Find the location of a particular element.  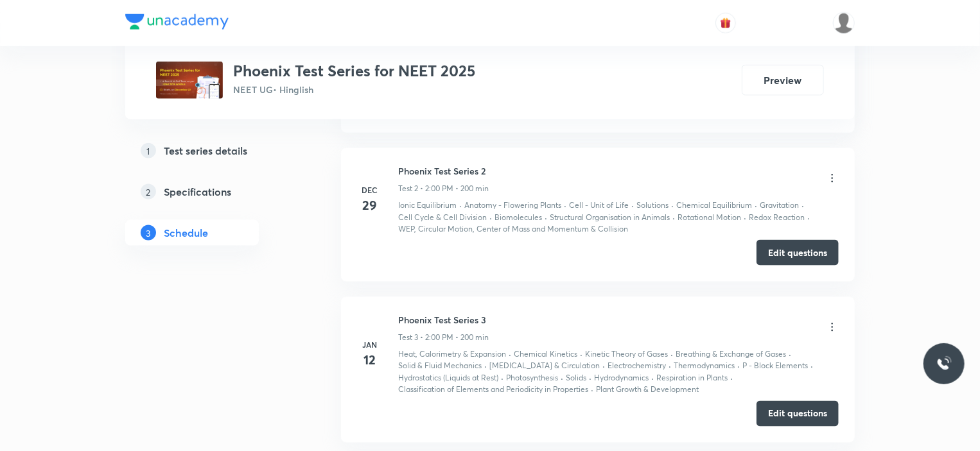

p: Kinetic Theory of Gases is located at coordinates (626, 355).